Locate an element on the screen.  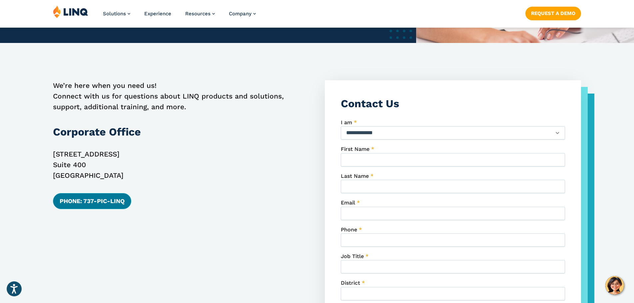
span: Last Name is located at coordinates (355, 176).